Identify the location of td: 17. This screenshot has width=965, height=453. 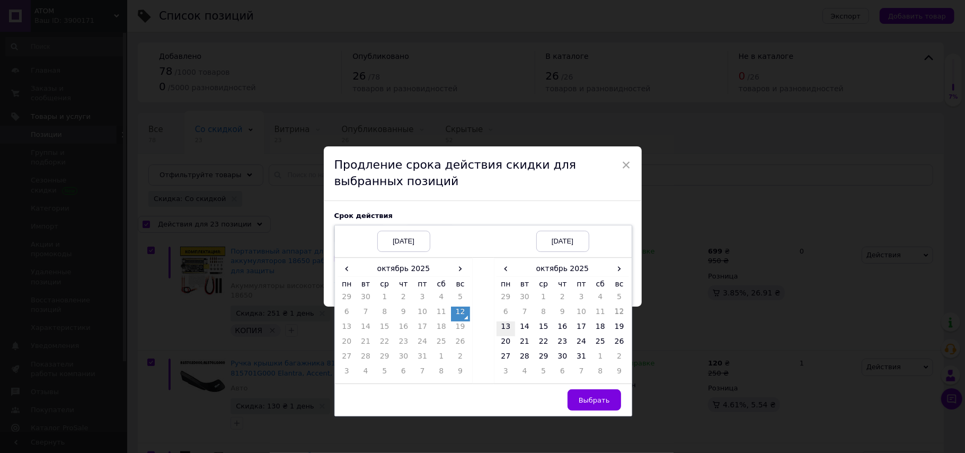
(581, 329).